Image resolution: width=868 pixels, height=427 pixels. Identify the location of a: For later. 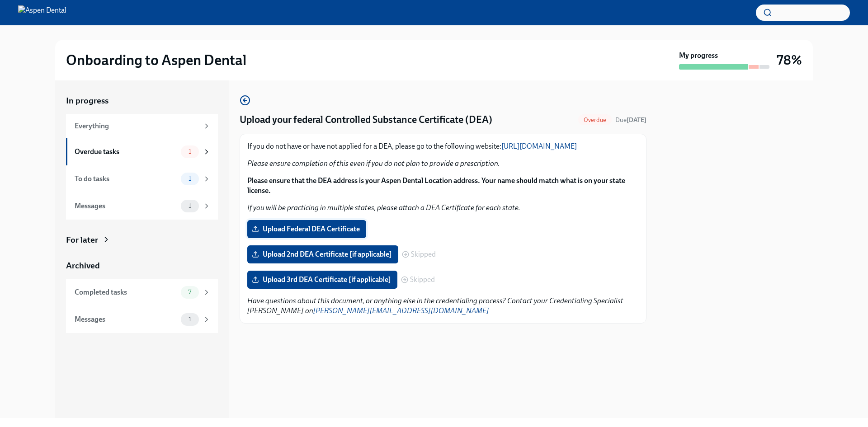
(142, 240).